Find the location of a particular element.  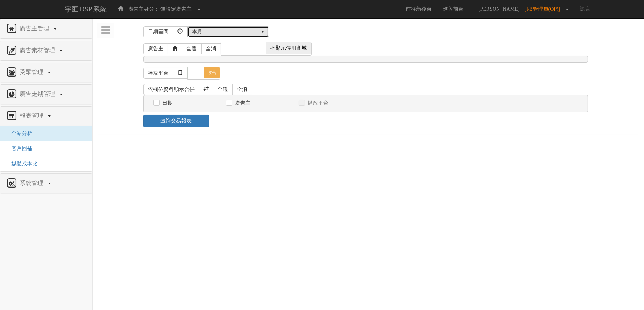

a: 受眾管理 is located at coordinates (46, 73).